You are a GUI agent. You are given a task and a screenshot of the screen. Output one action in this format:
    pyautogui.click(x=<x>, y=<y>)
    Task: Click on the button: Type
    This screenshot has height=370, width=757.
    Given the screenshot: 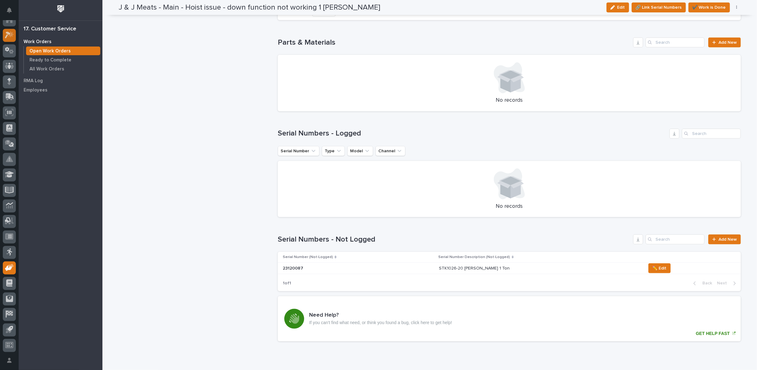 What is the action you would take?
    pyautogui.click(x=333, y=151)
    